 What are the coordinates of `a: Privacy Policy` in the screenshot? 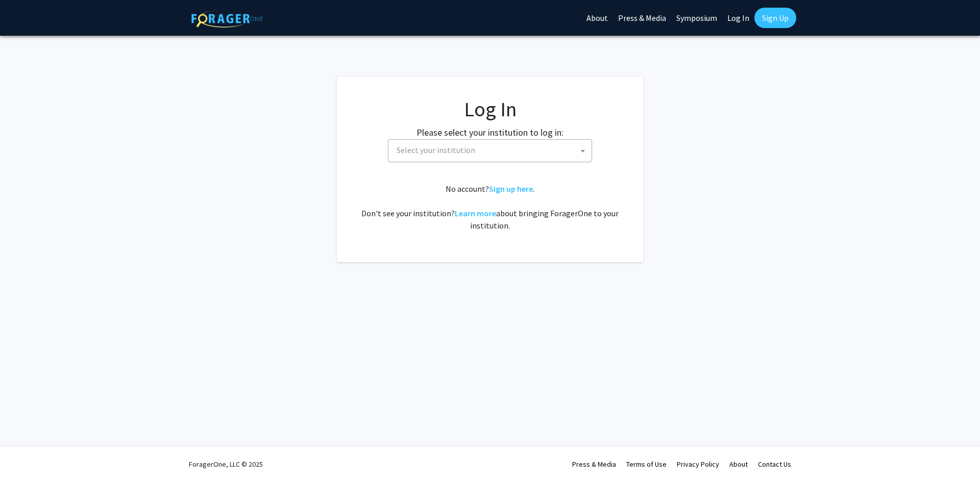 It's located at (698, 464).